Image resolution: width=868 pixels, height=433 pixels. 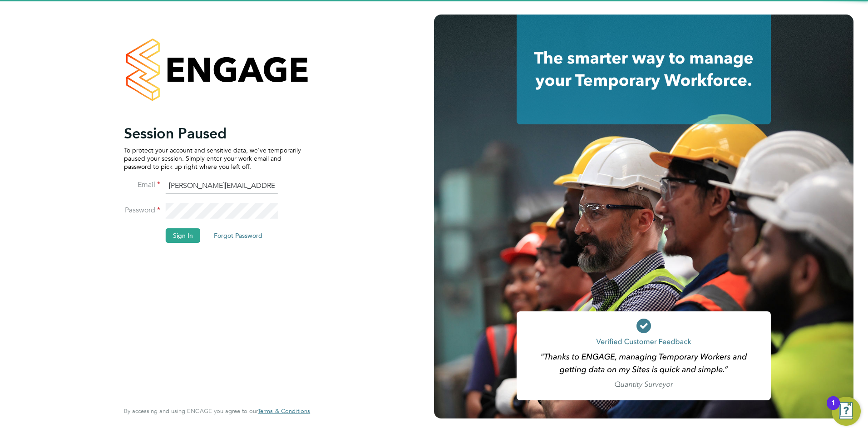 I want to click on span: Terms & Conditions, so click(x=284, y=411).